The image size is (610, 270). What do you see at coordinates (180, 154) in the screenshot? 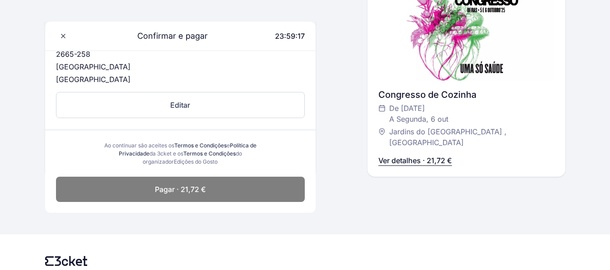
I see `div: Ao continuar são aceites os e da 3cket e os do organizador` at bounding box center [180, 154].